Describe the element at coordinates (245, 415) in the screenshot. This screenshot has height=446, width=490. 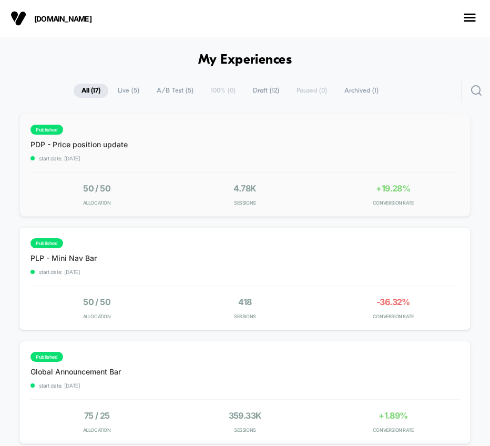
I see `span: 359.33k` at that location.